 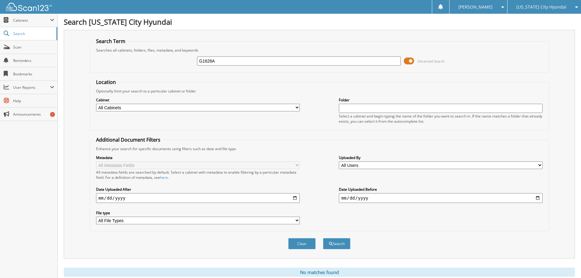 I want to click on legend: Search Term, so click(x=111, y=41).